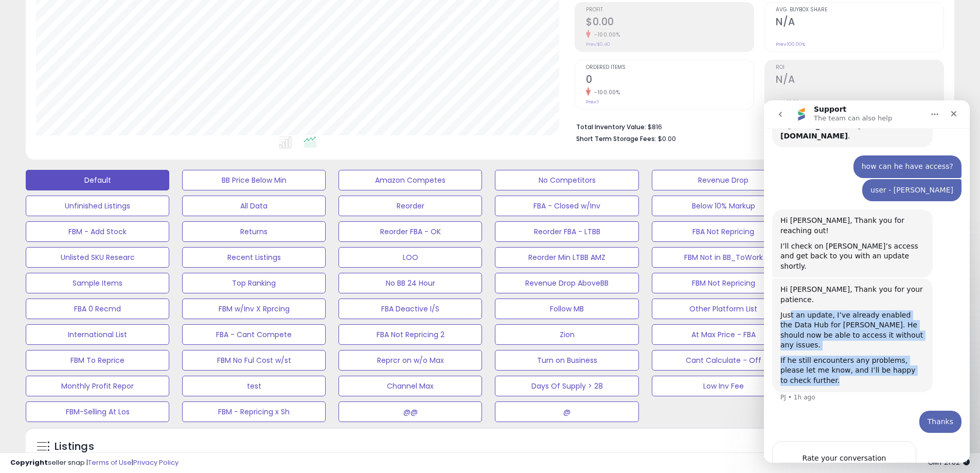 The image size is (980, 473). Describe the element at coordinates (566, 283) in the screenshot. I see `button: Revenue Drop AboveBB` at that location.